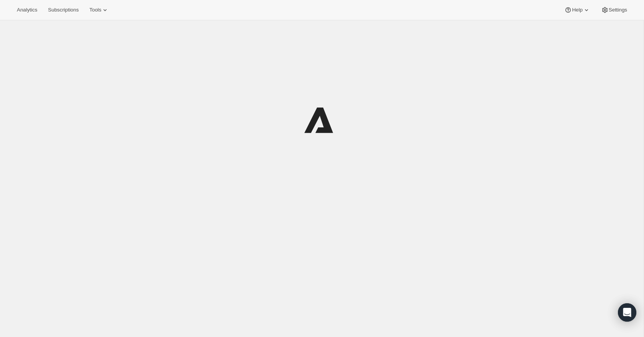 This screenshot has width=644, height=337. Describe the element at coordinates (27, 10) in the screenshot. I see `button: Analytics` at that location.